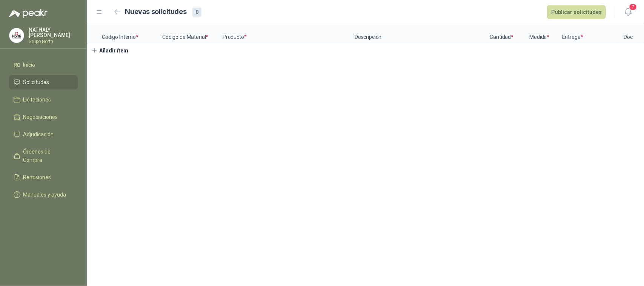 Image resolution: width=644 pixels, height=286 pixels. I want to click on button: 7, so click(628, 12).